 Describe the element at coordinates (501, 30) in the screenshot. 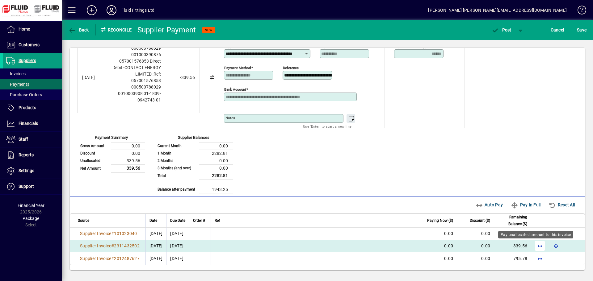

I see `span: ost` at that location.